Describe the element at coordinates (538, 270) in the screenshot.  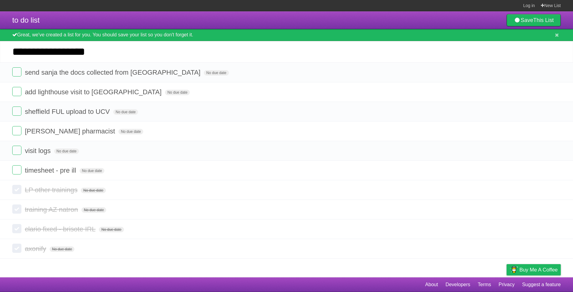
I see `span: Buy me a coffee` at that location.